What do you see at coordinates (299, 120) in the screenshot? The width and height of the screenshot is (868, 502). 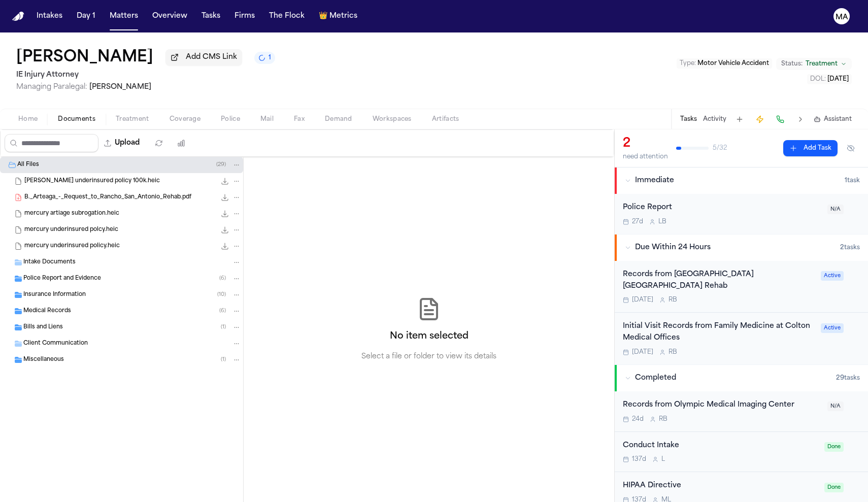 I see `span: Fax` at bounding box center [299, 120].